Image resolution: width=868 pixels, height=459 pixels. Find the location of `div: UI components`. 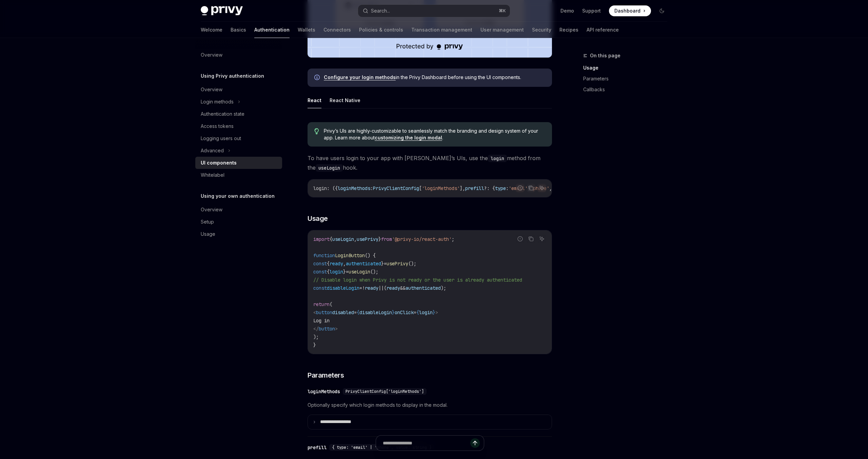

div: UI components is located at coordinates (219, 163).